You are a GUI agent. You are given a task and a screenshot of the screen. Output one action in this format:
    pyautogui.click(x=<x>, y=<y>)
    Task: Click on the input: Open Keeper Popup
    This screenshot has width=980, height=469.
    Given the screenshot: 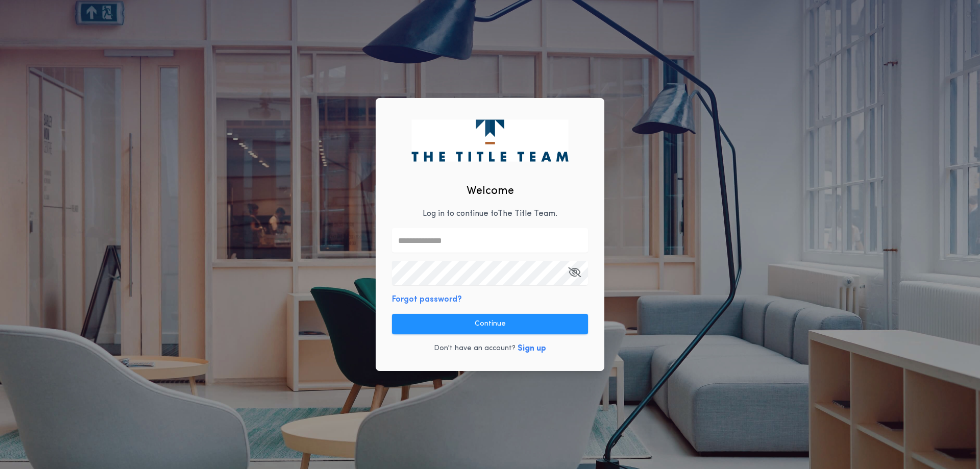 What is the action you would take?
    pyautogui.click(x=490, y=273)
    